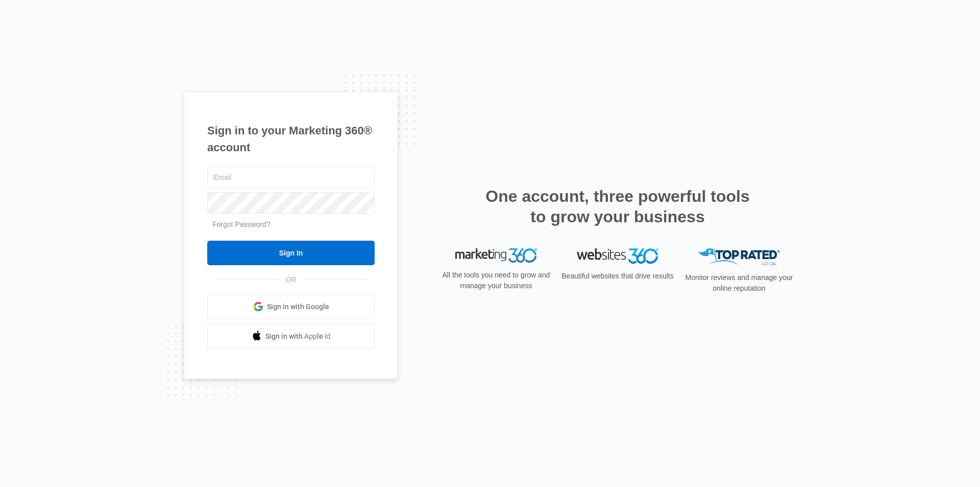 This screenshot has height=487, width=980. What do you see at coordinates (496, 281) in the screenshot?
I see `p: All the tools you need to grow and manage your business` at bounding box center [496, 281].